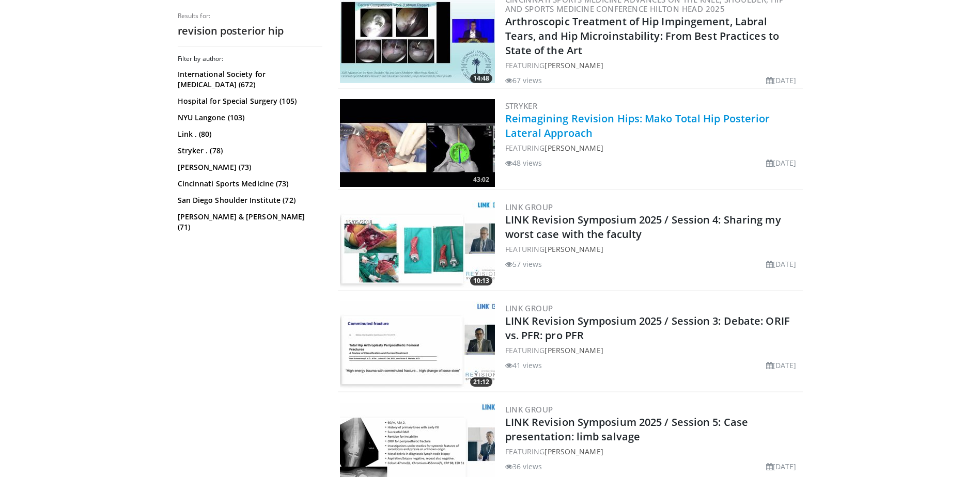 This screenshot has height=477, width=980. What do you see at coordinates (248, 118) in the screenshot?
I see `a: NYU Langone (103)` at bounding box center [248, 118].